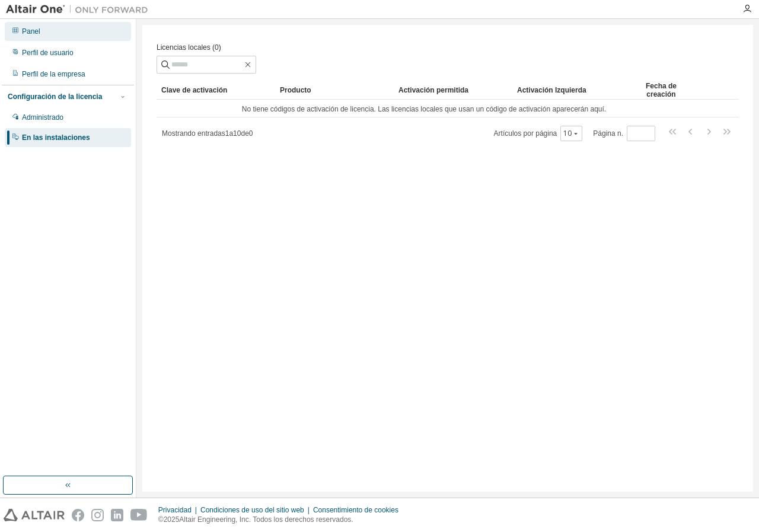 The width and height of the screenshot is (759, 532). What do you see at coordinates (189, 48) in the screenshot?
I see `font: Licencias locales (0)` at bounding box center [189, 48].